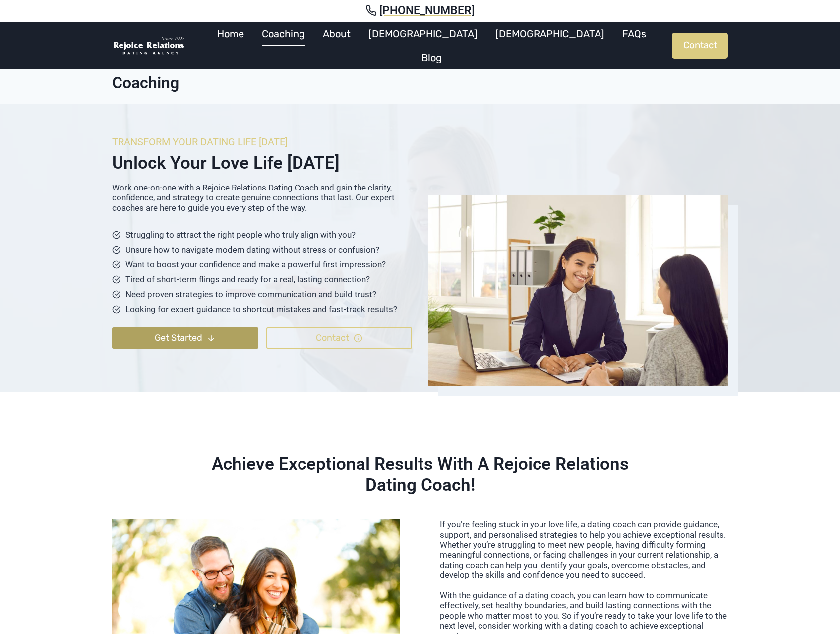 This screenshot has height=634, width=840. I want to click on a: Home, so click(231, 33).